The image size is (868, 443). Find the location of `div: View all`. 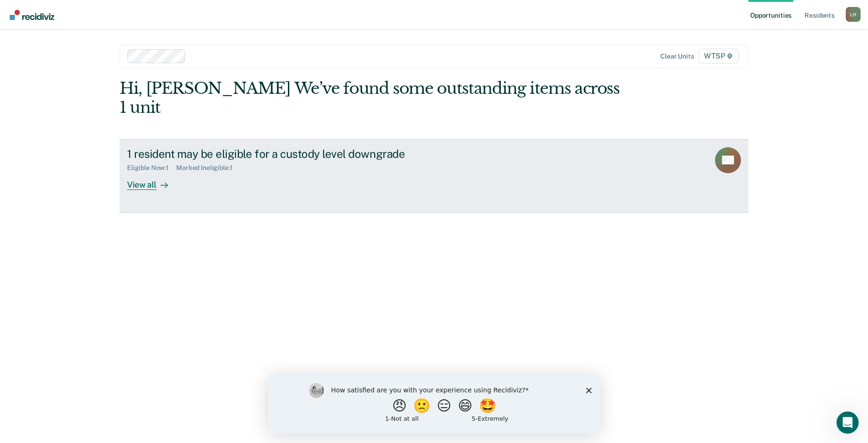

div: View all is located at coordinates (153, 180).